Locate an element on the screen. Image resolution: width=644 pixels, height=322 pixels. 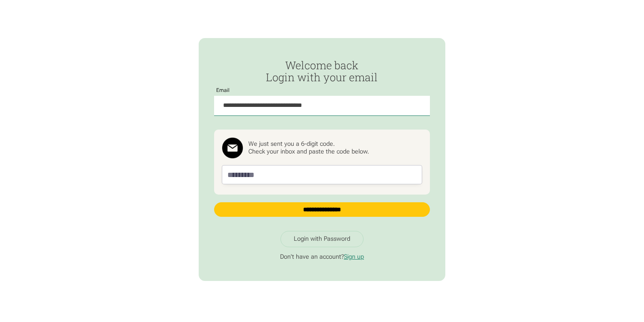
h2: Welcome back Login with your email is located at coordinates (322, 72).